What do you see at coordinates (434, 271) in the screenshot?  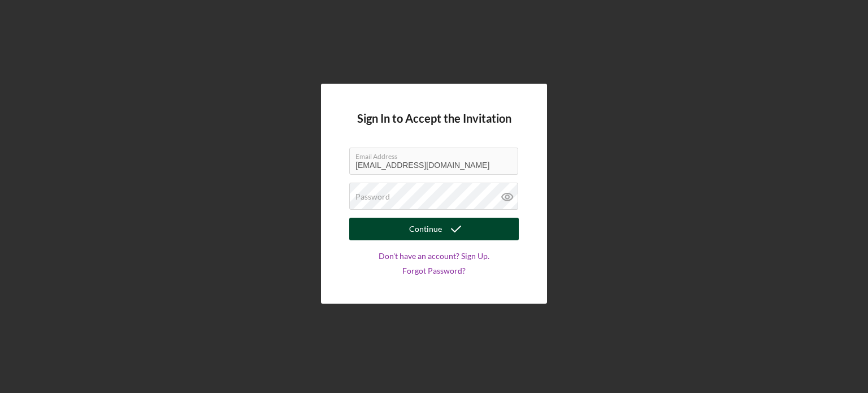 I see `a: Forgot Password?` at bounding box center [434, 271].